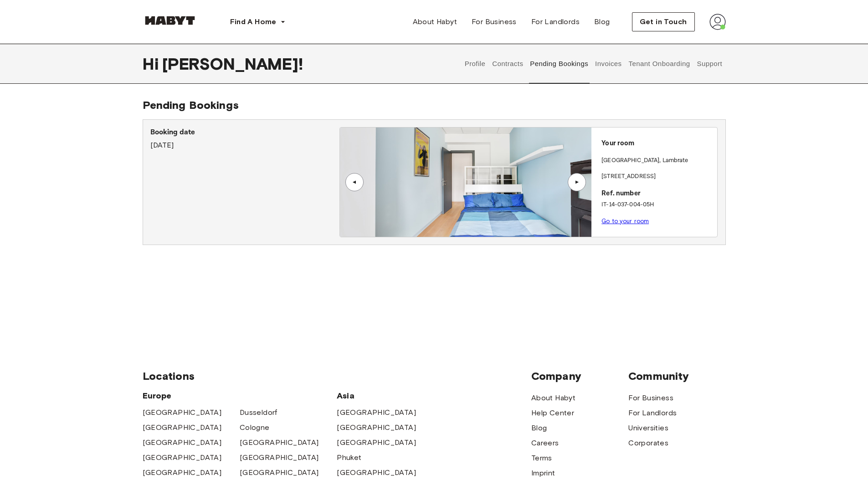 This screenshot has width=868, height=485. Describe the element at coordinates (259, 412) in the screenshot. I see `a: Dusseldorf` at that location.